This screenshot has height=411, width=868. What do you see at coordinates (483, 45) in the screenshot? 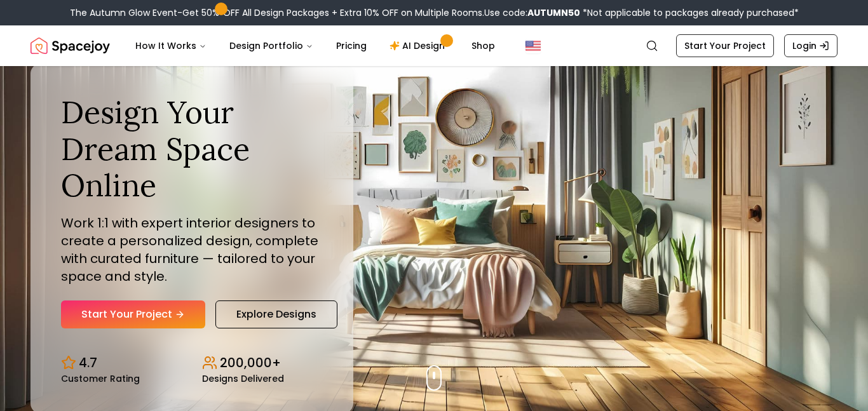
I see `a: Shop` at bounding box center [483, 45].